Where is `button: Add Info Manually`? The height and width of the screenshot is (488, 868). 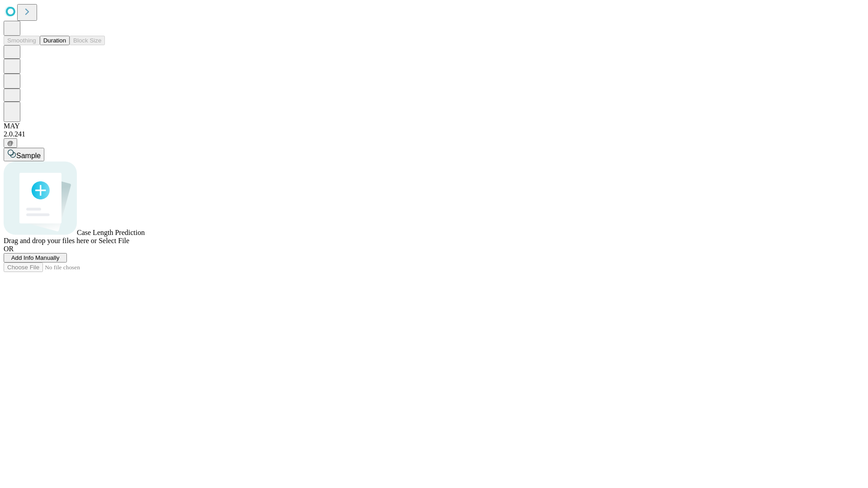
button: Add Info Manually is located at coordinates (35, 258).